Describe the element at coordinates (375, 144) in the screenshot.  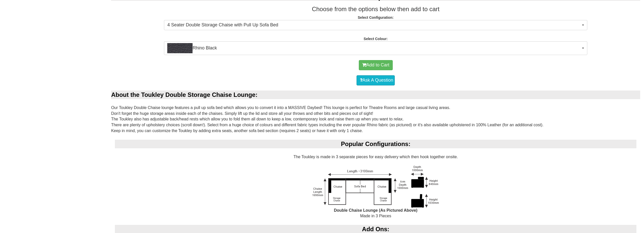
I see `div: Popular Configurations:` at that location.